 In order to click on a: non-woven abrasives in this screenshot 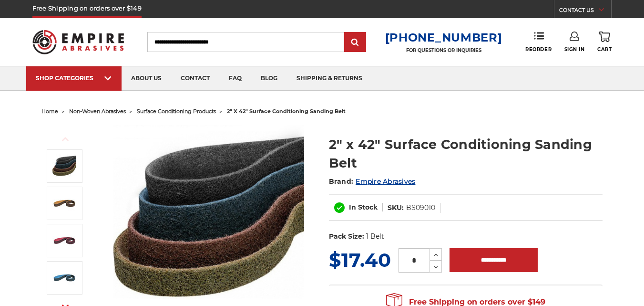, I will do `click(97, 111)`.